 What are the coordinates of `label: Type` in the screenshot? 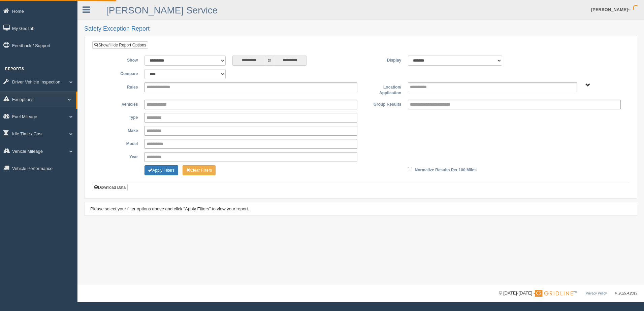 It's located at (119, 117).